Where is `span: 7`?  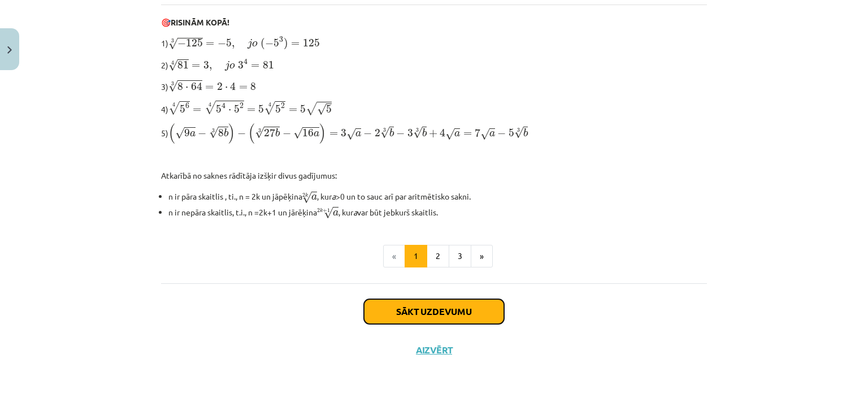
span: 7 is located at coordinates (477, 132).